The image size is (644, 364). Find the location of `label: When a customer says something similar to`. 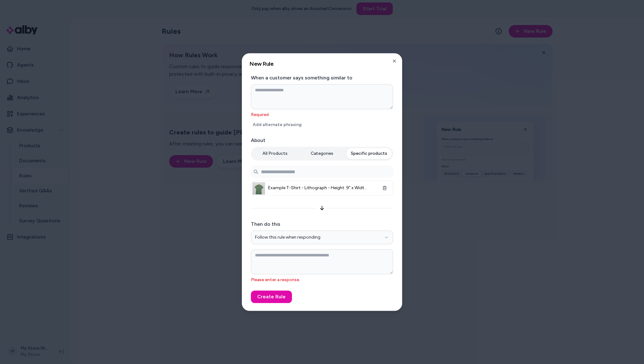

label: When a customer says something similar to is located at coordinates (322, 78).